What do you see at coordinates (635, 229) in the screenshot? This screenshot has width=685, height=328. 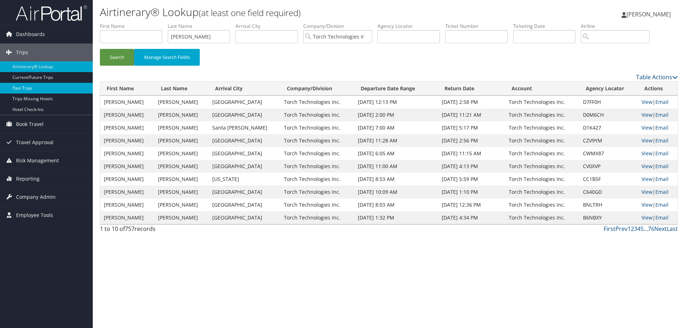 I see `a: 3` at bounding box center [635, 229].